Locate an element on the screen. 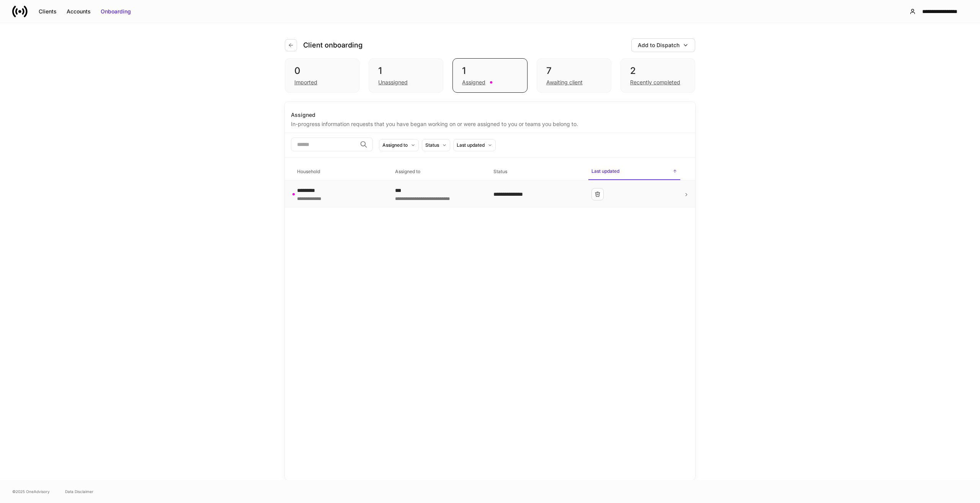 The height and width of the screenshot is (503, 980). div: Add to Dispatch is located at coordinates (659, 45).